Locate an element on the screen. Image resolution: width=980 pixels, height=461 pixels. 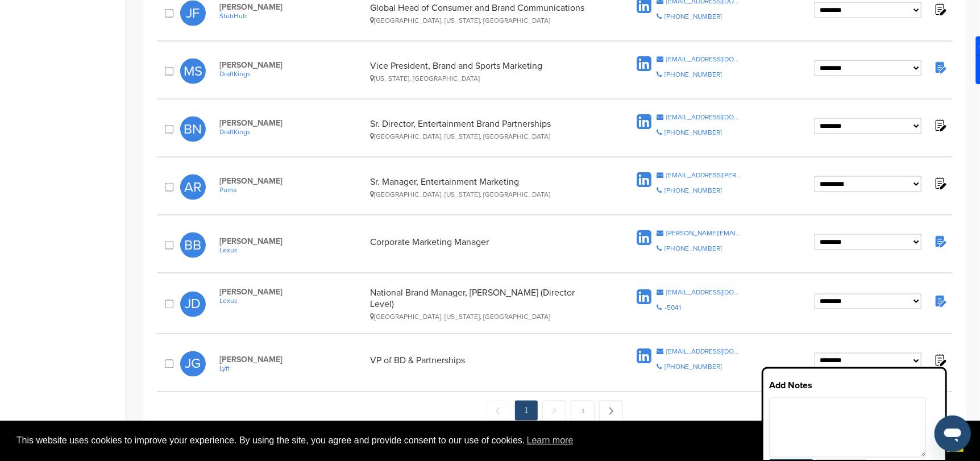
span: JF is located at coordinates (193, 13).